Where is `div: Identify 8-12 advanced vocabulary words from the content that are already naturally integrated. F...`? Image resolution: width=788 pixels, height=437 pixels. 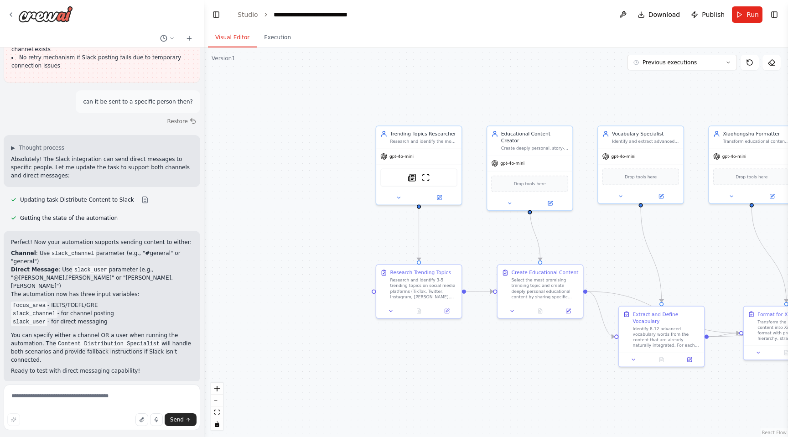 div: Identify 8-12 advanced vocabulary words from the content that are already naturally integrated. F... is located at coordinates (666, 337).